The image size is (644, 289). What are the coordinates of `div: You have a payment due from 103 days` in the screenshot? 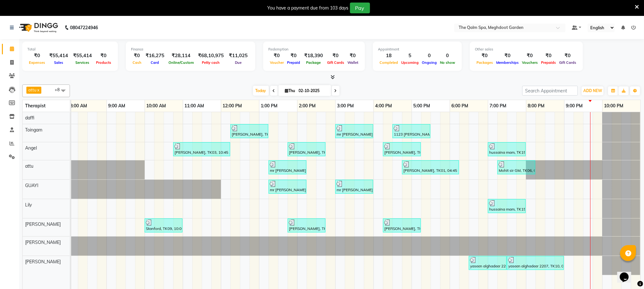 It's located at (308, 8).